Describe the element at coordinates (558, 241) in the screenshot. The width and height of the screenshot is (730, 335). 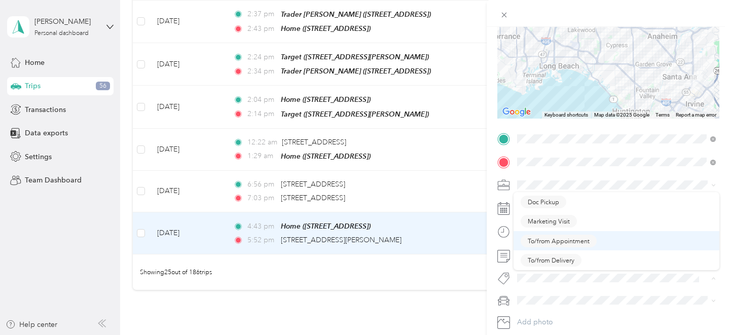
I see `span: To/from Appointment` at that location.